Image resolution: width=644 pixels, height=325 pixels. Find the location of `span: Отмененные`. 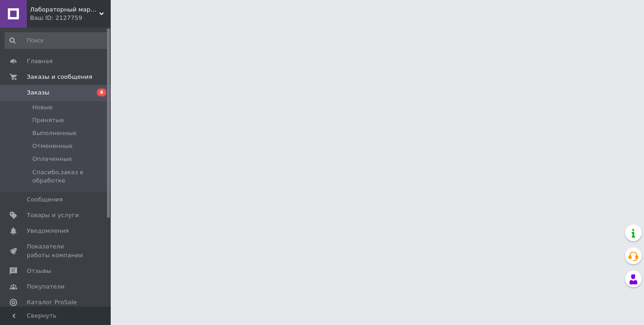

span: Отмененные is located at coordinates (53, 146).